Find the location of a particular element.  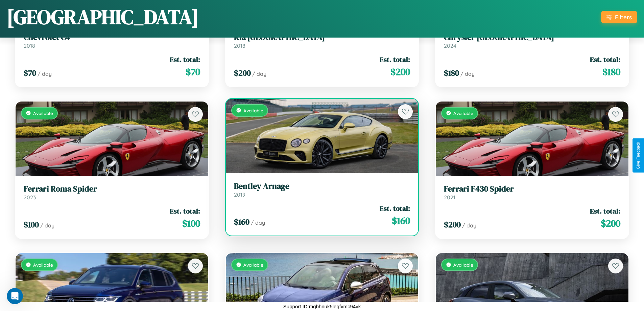

a: Chevrolet C42018 is located at coordinates (112, 41).